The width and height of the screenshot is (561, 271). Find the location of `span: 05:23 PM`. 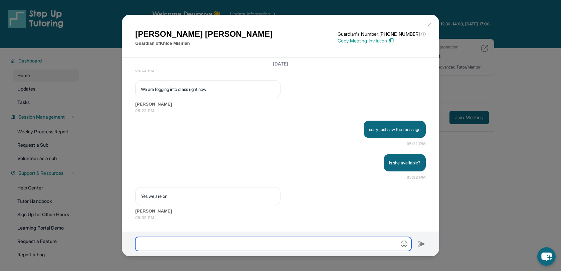

span: 05:23 PM is located at coordinates (281, 111).